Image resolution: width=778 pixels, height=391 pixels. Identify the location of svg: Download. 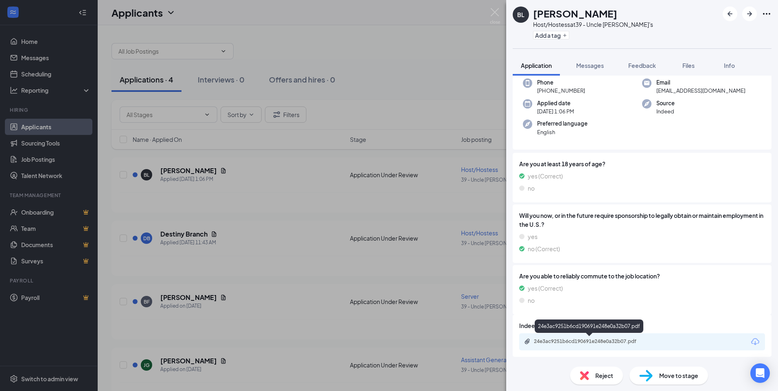
(755, 342).